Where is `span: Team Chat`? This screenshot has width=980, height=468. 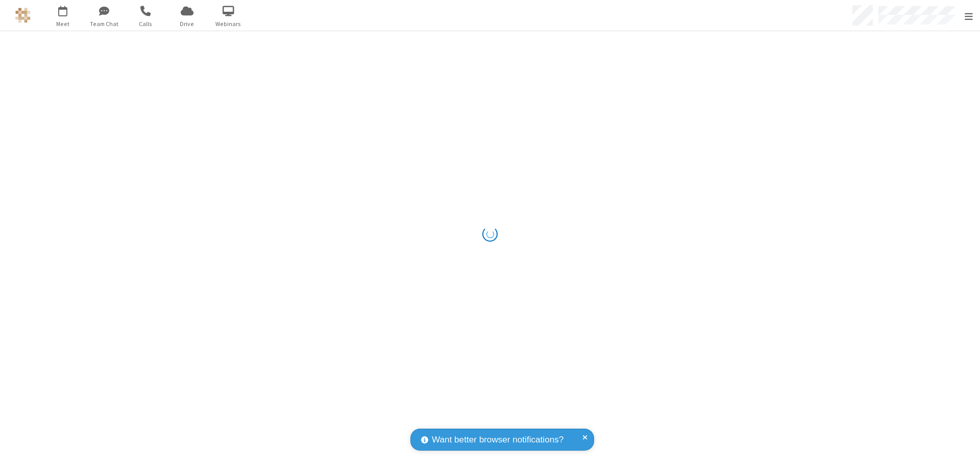 span: Team Chat is located at coordinates (104, 24).